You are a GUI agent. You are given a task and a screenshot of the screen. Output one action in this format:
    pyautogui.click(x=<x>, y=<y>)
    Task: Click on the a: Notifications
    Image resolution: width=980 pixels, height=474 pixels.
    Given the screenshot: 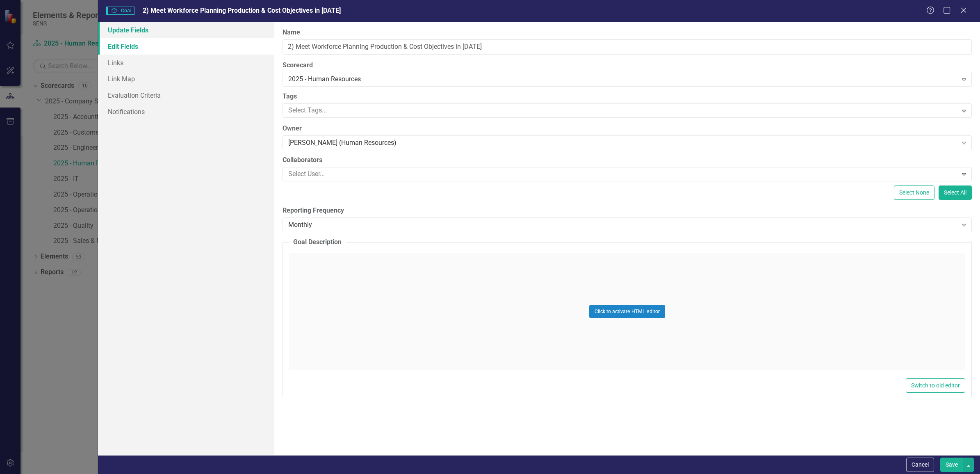 What is the action you would take?
    pyautogui.click(x=186, y=112)
    